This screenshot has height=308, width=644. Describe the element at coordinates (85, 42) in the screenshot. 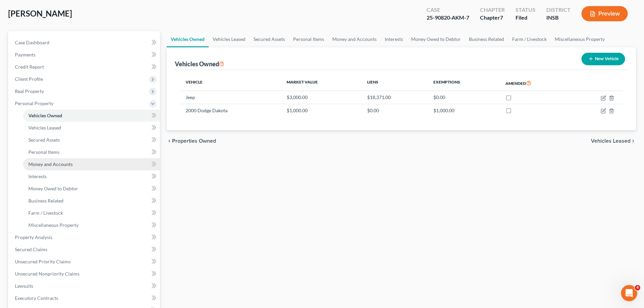

I see `a: Case Dashboard` at that location.